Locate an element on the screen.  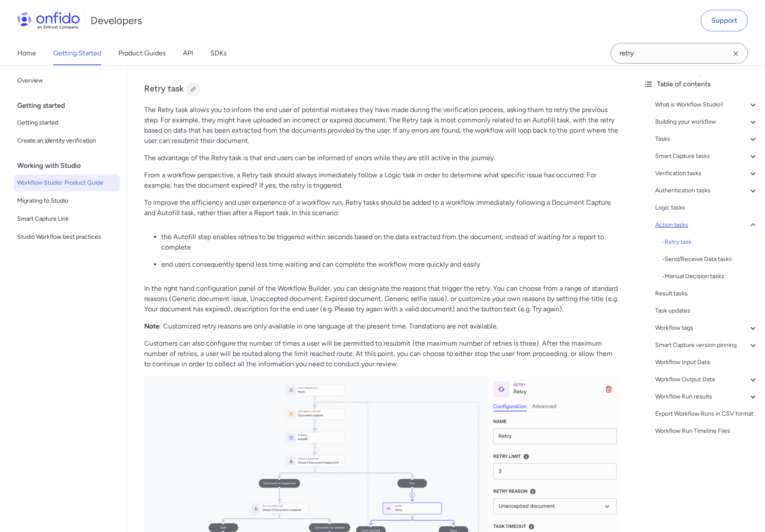
a: Authentication tasks is located at coordinates (707, 190).